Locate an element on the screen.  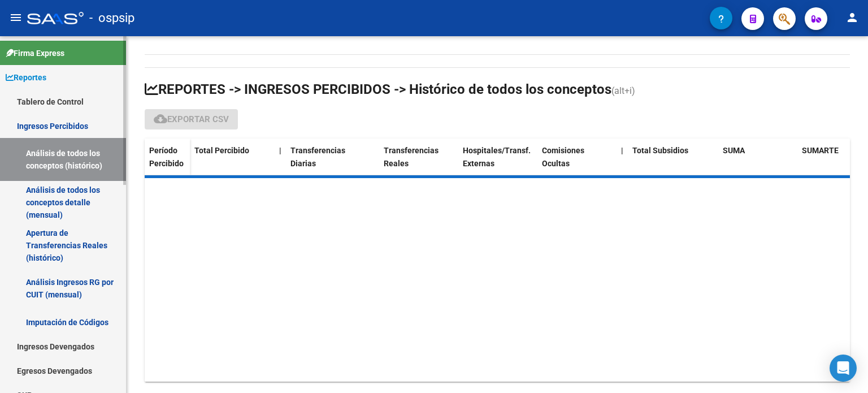
span: Total Percibido is located at coordinates (222, 150).